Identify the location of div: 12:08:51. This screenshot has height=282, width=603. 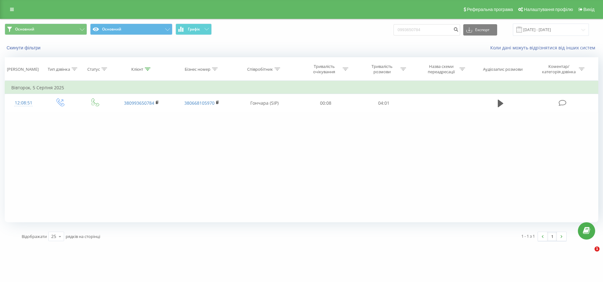
(24, 103).